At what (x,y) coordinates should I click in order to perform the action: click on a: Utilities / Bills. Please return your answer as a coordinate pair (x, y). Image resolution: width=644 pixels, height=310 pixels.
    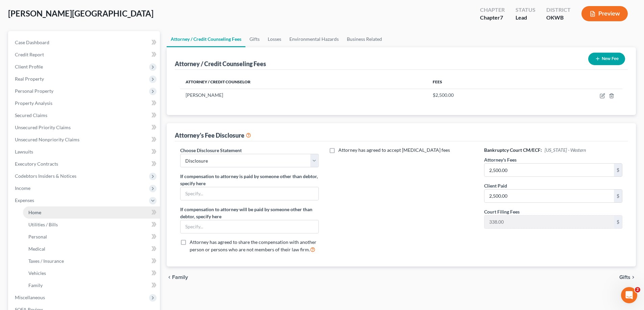
    Looking at the image, I should click on (91, 225).